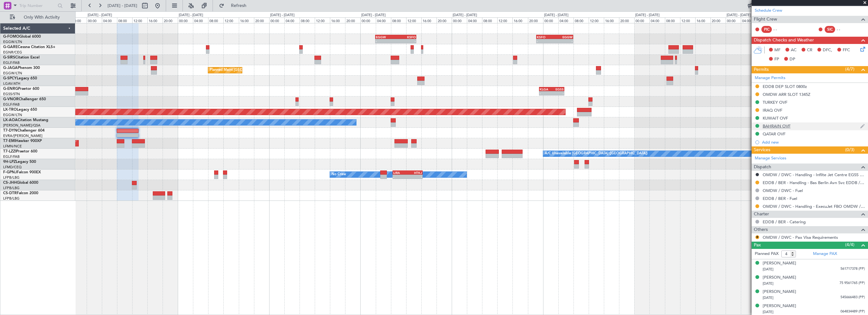 Image resolution: width=868 pixels, height=315 pixels. Describe the element at coordinates (10, 130) in the screenshot. I see `span: T7-DYN` at that location.